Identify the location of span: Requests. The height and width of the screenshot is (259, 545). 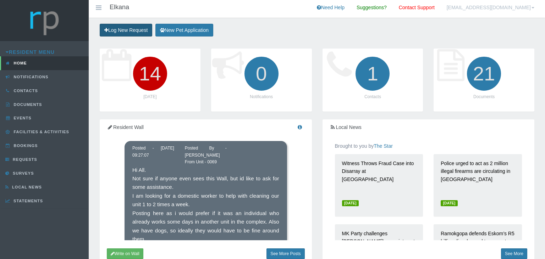
(24, 160).